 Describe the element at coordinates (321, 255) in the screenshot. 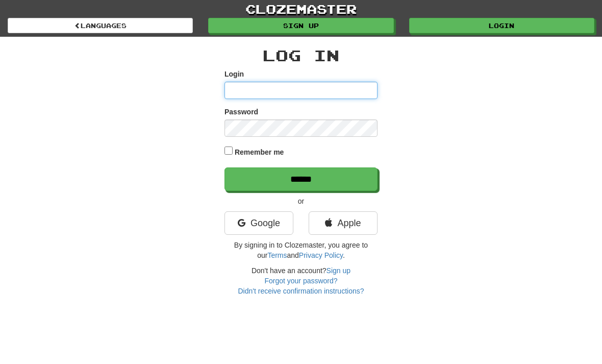

I see `a: Privacy Policy` at that location.